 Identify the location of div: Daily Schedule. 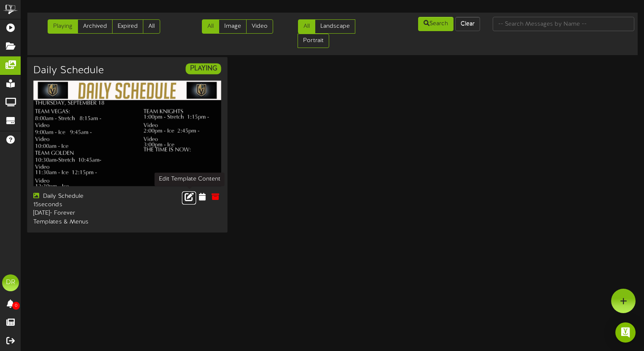
(77, 197).